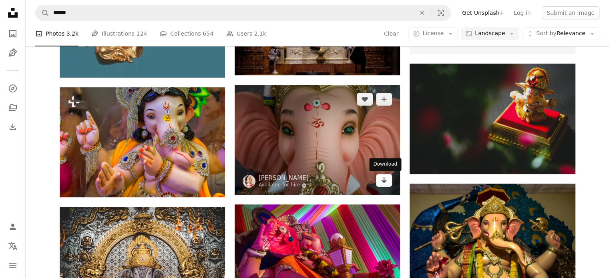 The height and width of the screenshot is (278, 609). What do you see at coordinates (243, 13) in the screenshot?
I see `form: Find visuals sitewide` at bounding box center [243, 13].